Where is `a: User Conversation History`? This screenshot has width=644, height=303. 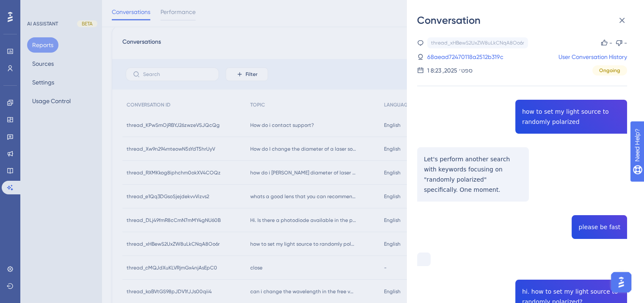 a: User Conversation History is located at coordinates (593, 57).